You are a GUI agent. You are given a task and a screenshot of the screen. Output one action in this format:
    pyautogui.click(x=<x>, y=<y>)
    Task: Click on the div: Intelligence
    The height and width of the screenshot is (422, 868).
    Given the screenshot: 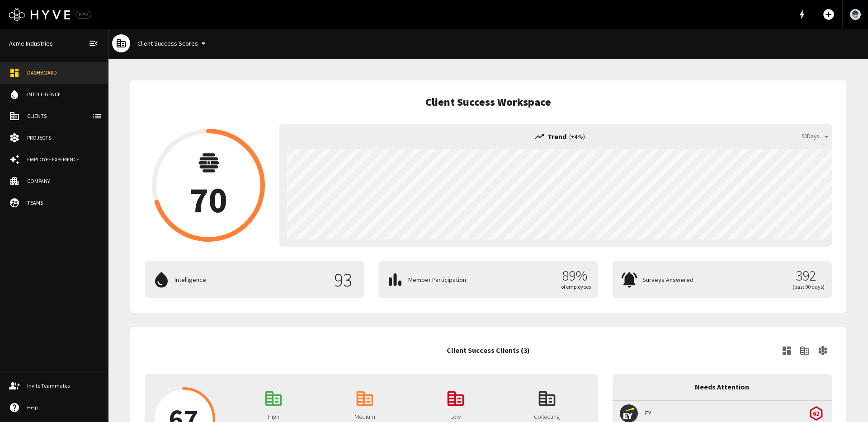 What is the action you would take?
    pyautogui.click(x=63, y=94)
    